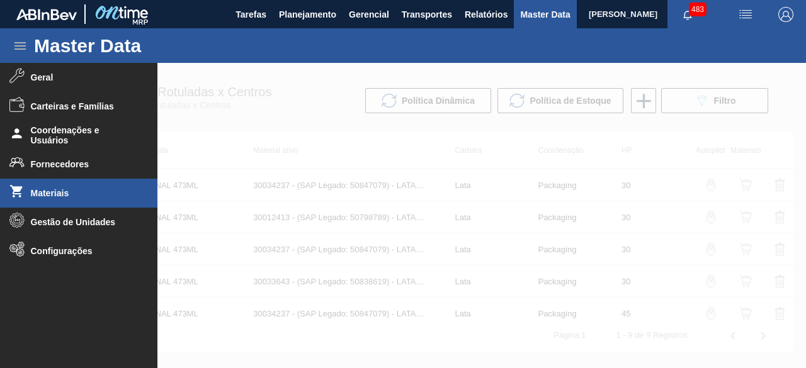 The image size is (806, 368). What do you see at coordinates (83, 77) in the screenshot?
I see `span: Geral` at bounding box center [83, 77].